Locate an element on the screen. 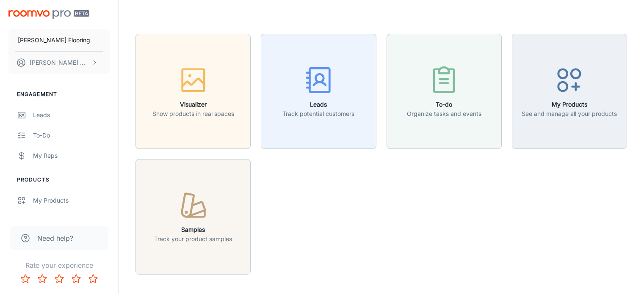 This screenshot has height=294, width=644. div: To-do is located at coordinates (71, 136).